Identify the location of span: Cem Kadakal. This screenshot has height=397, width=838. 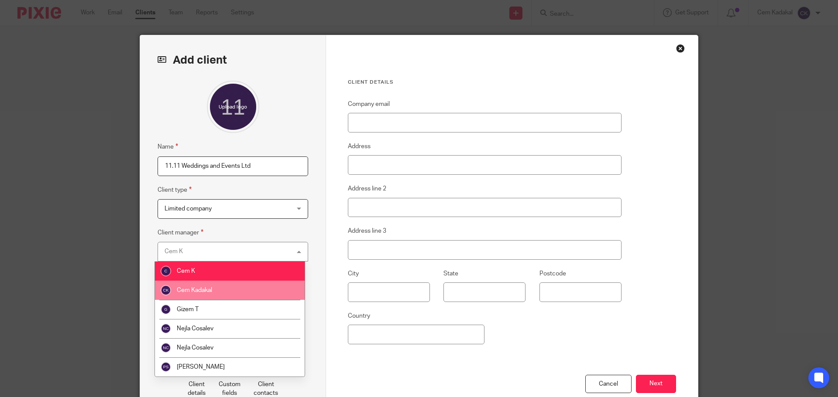
(194, 291).